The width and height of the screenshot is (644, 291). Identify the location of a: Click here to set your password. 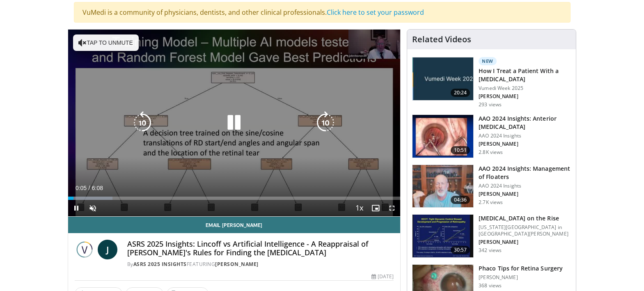
(375, 12).